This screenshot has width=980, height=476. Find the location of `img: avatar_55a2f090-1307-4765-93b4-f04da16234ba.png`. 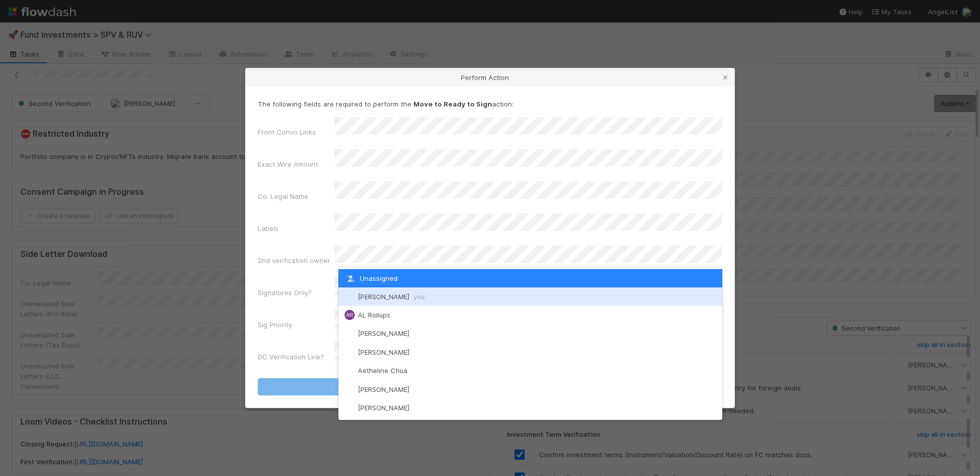

img: avatar_55a2f090-1307-4765-93b4-f04da16234ba.png is located at coordinates (350, 334).